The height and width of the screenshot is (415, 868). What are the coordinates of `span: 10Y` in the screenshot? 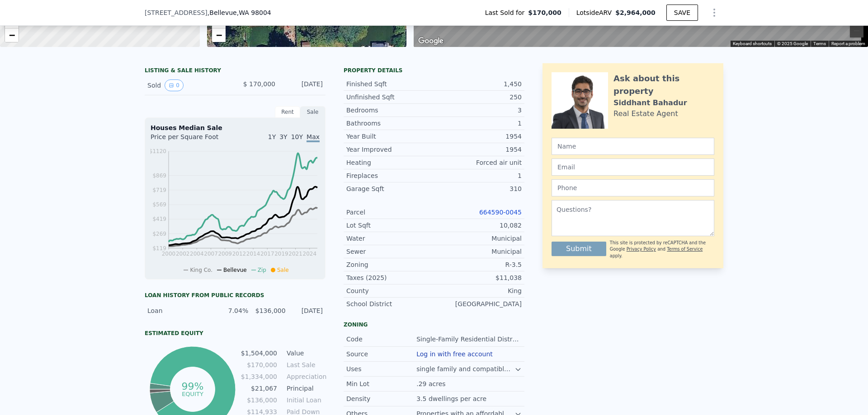 It's located at (297, 137).